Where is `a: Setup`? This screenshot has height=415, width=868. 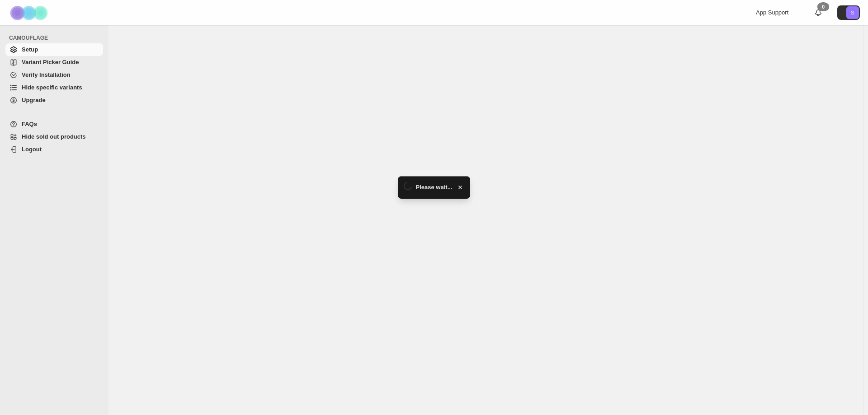
a: Setup is located at coordinates (54, 50).